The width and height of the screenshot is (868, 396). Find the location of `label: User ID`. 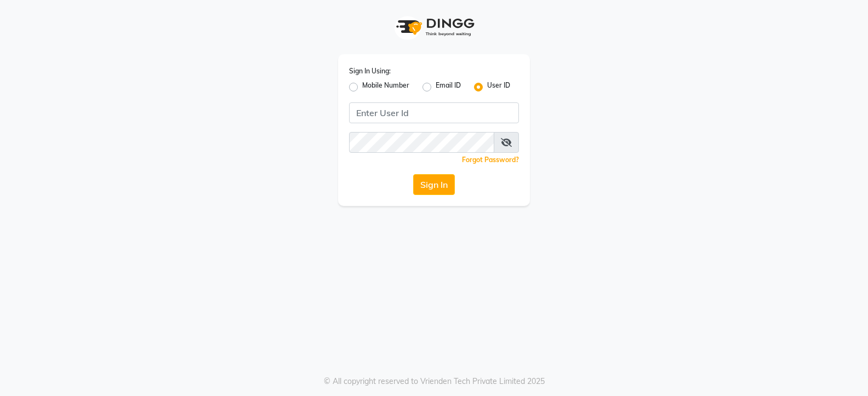

label: User ID is located at coordinates (499, 87).